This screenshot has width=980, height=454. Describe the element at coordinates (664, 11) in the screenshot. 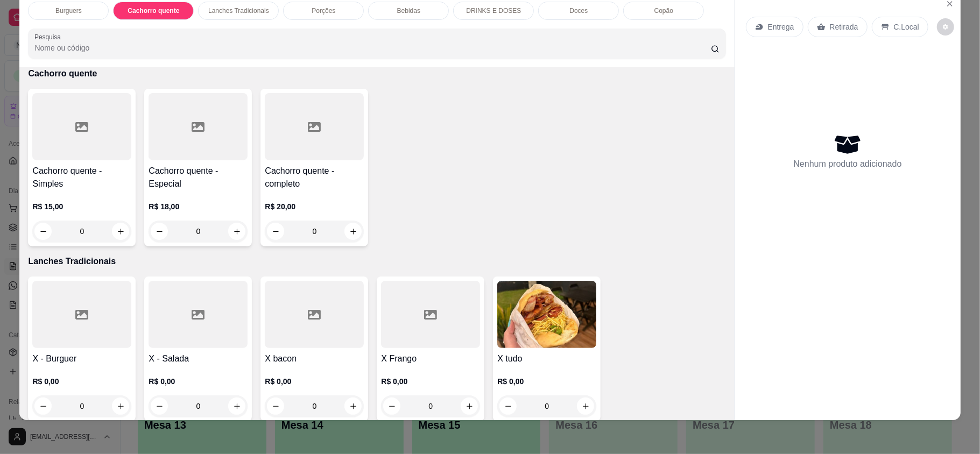

I see `p: Copão` at that location.